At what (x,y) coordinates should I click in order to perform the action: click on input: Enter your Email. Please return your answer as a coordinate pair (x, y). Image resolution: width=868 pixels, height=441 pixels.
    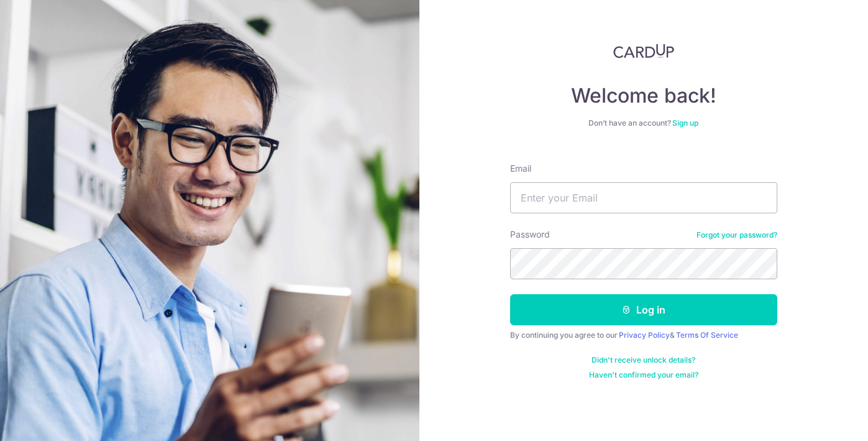
    Looking at the image, I should click on (643, 198).